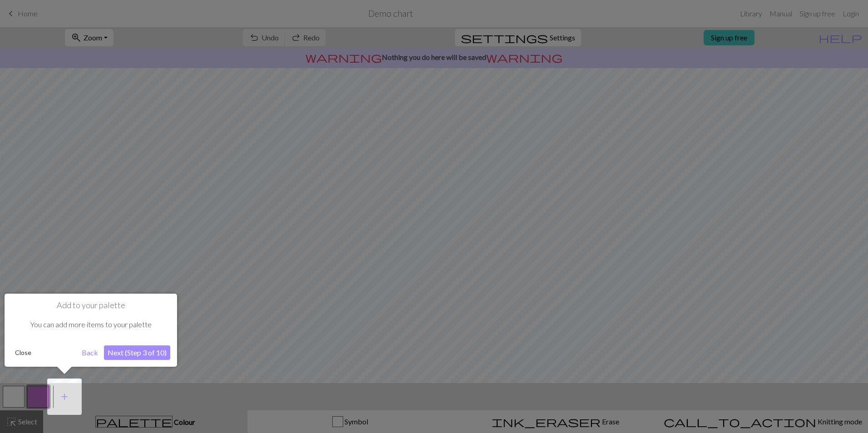 The width and height of the screenshot is (868, 433). I want to click on div: Add to your palette, so click(91, 330).